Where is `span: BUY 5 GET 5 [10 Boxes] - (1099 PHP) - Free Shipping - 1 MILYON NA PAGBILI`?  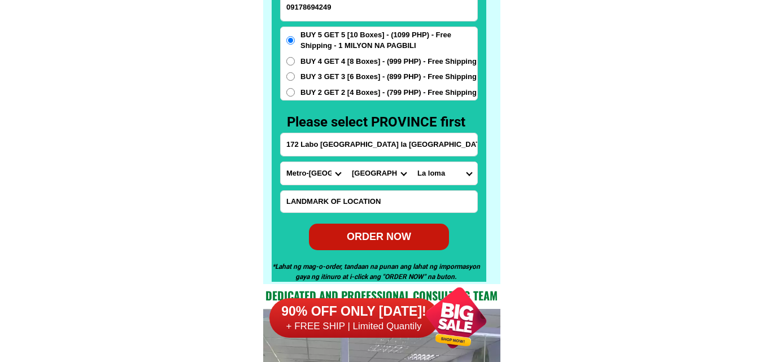
span: BUY 5 GET 5 [10 Boxes] - (1099 PHP) - Free Shipping - 1 MILYON NA PAGBILI is located at coordinates (388, 40).